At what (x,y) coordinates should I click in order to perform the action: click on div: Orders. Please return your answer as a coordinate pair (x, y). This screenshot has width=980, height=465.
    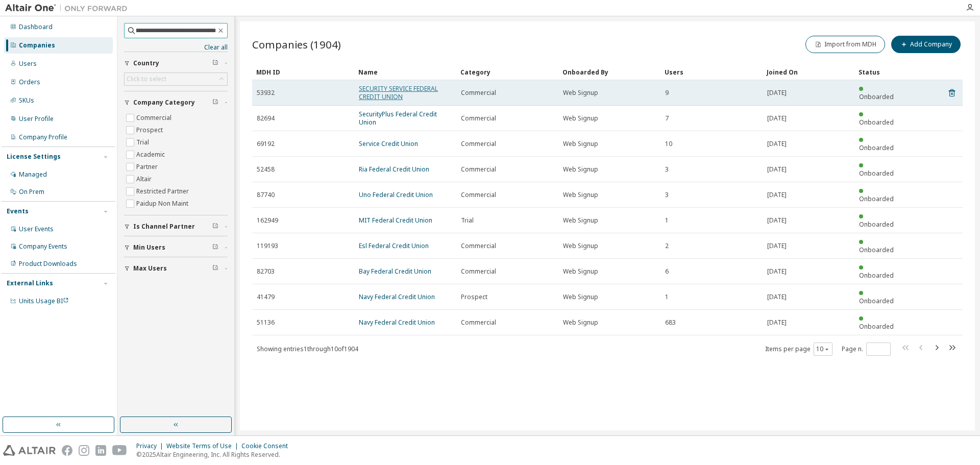
    Looking at the image, I should click on (30, 82).